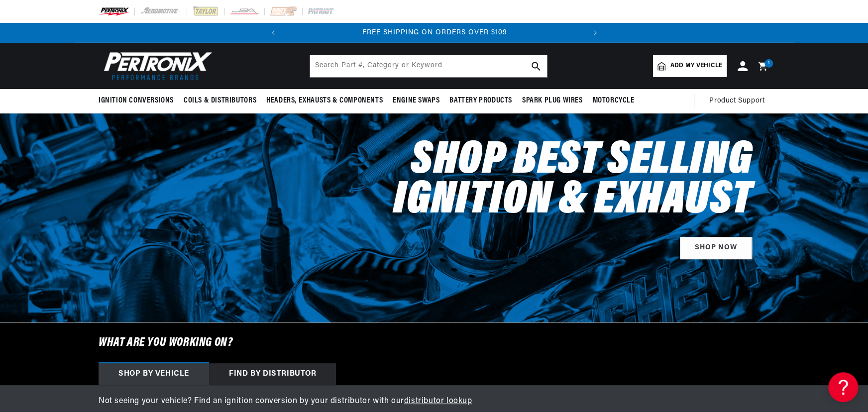 The height and width of the screenshot is (412, 868). What do you see at coordinates (272, 374) in the screenshot?
I see `div: Find by Distributor` at bounding box center [272, 374].